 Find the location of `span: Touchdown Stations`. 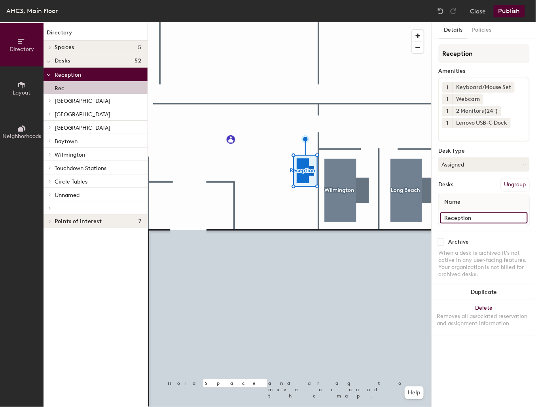

span: Touchdown Stations is located at coordinates (80, 168).